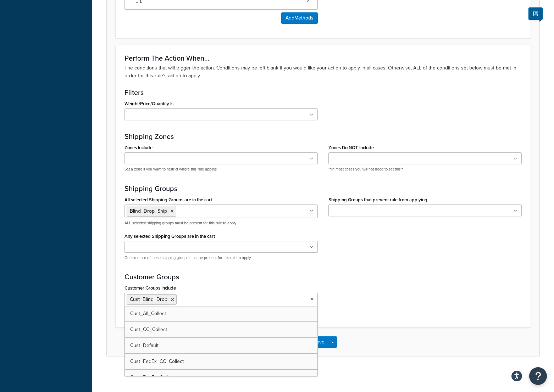 The height and width of the screenshot is (392, 554). I want to click on label: Weight/Price/Quantity Is, so click(149, 104).